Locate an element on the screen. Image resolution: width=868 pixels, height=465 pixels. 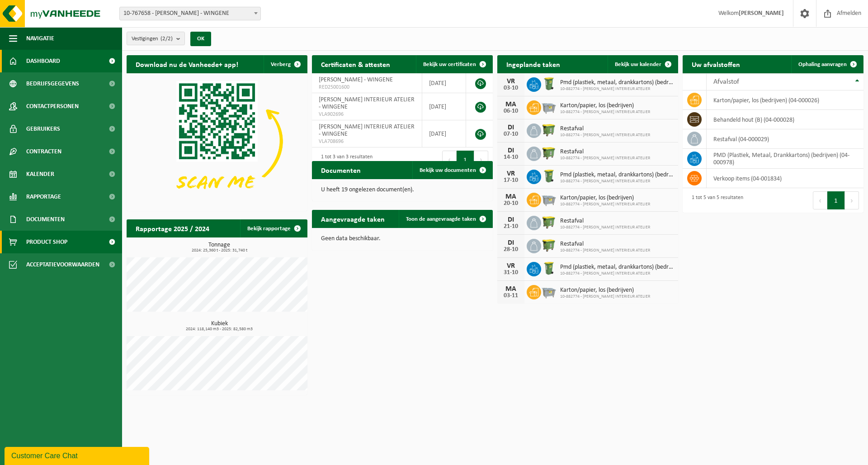
span: Kalender is located at coordinates (40, 174).